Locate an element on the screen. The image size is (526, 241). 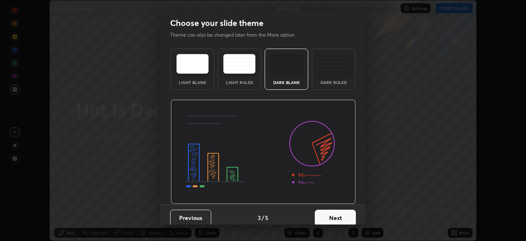
img: lightRuledTheme.5fabf969.svg is located at coordinates (239, 64).